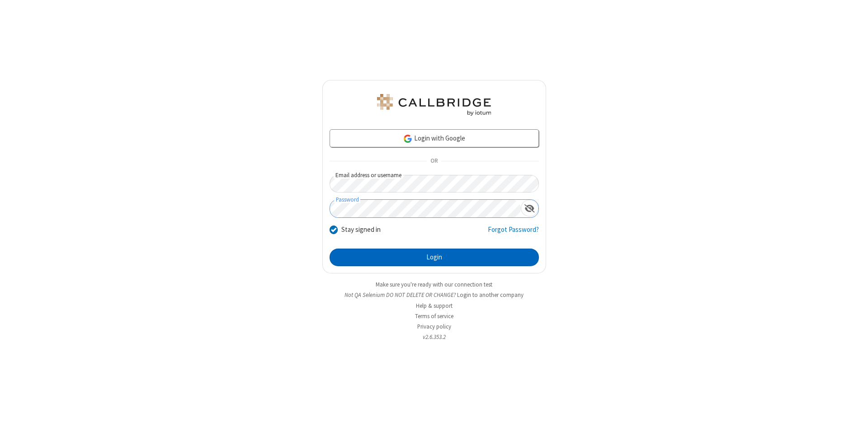 The height and width of the screenshot is (428, 868). I want to click on li: v2.6.353.2, so click(434, 337).